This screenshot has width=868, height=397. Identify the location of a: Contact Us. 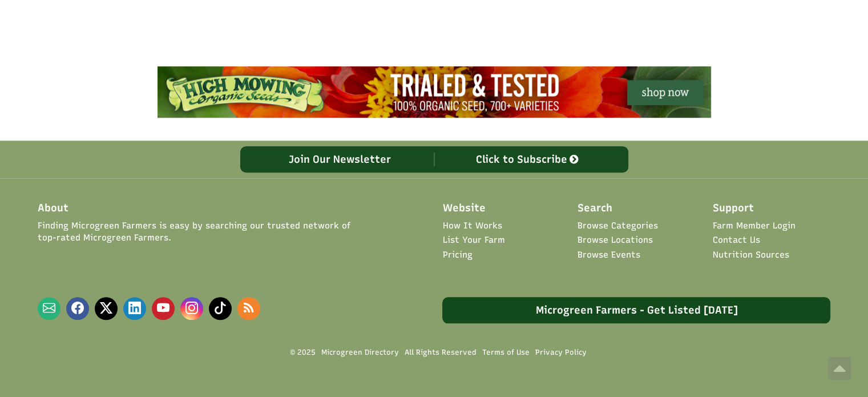
(736, 240).